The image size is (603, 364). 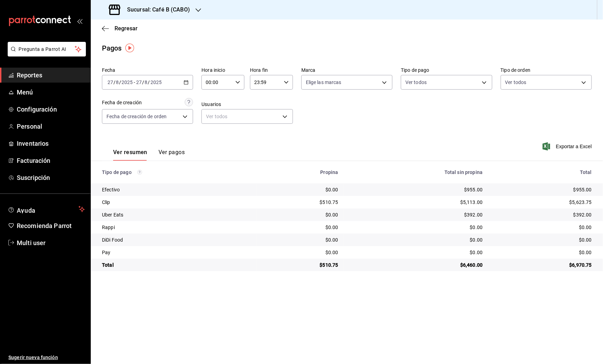 What do you see at coordinates (137, 116) in the screenshot?
I see `span: Fecha de creación de orden` at bounding box center [137, 116].